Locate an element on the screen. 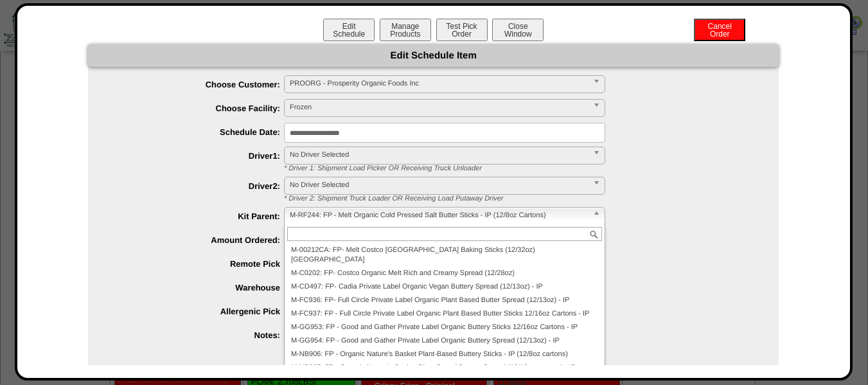  label: Driver1: is located at coordinates (198, 155).